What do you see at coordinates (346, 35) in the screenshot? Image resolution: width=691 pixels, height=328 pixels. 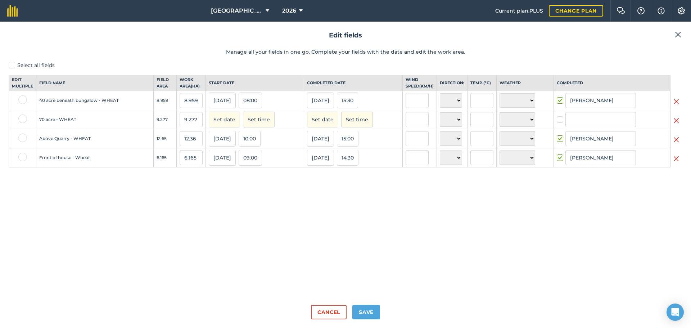 I see `h2: Edit fields` at bounding box center [346, 35].